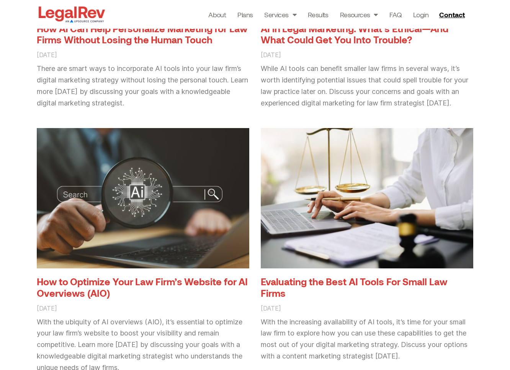 The height and width of the screenshot is (370, 510). What do you see at coordinates (396, 15) in the screenshot?
I see `a: FAQ` at bounding box center [396, 15].